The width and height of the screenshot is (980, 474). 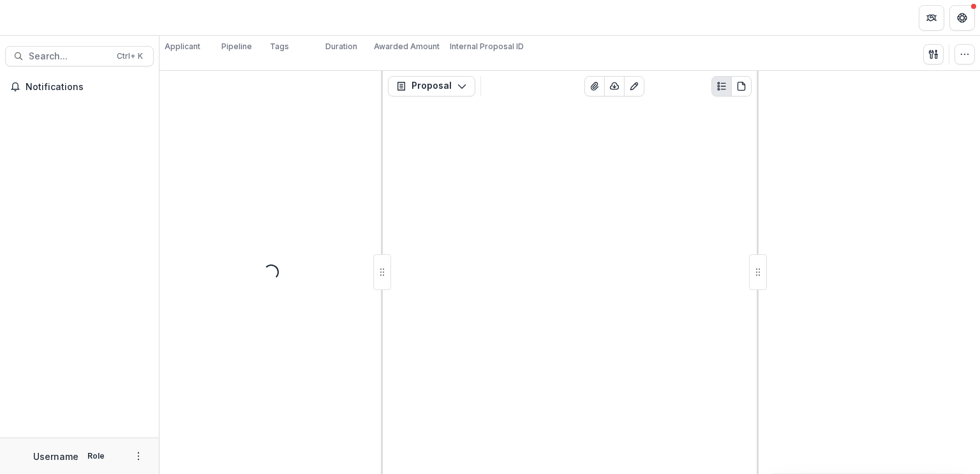 I want to click on p: Internal Proposal ID, so click(x=487, y=47).